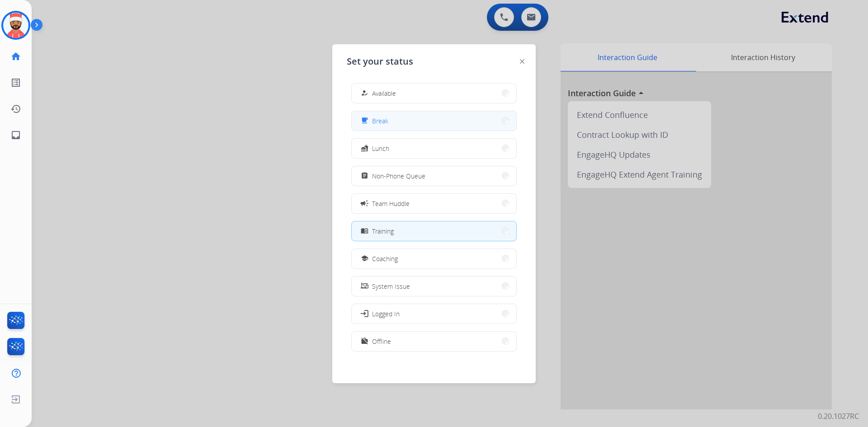  What do you see at coordinates (522, 62) in the screenshot?
I see `img: close-button` at bounding box center [522, 62].